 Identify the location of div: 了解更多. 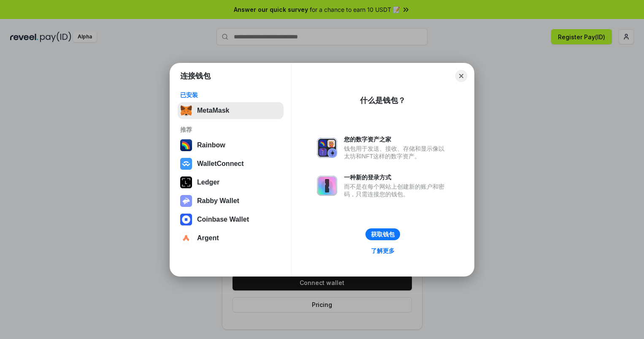
(383, 251).